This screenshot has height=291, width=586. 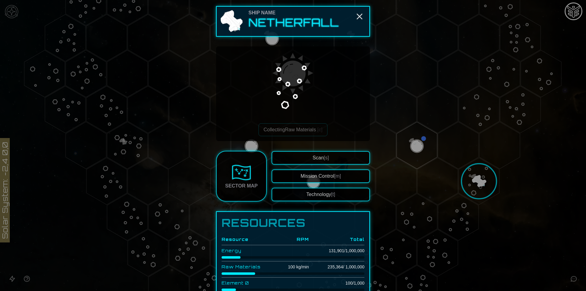 I want to click on h2: Netherfall, so click(x=294, y=23).